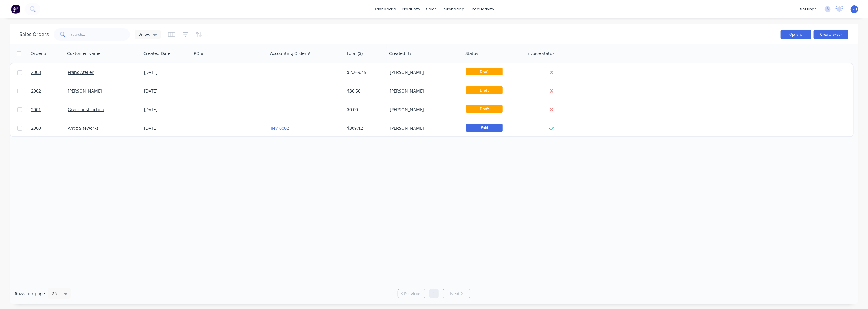 The width and height of the screenshot is (868, 309). What do you see at coordinates (80, 72) in the screenshot?
I see `a: Franc Atelier` at bounding box center [80, 72].